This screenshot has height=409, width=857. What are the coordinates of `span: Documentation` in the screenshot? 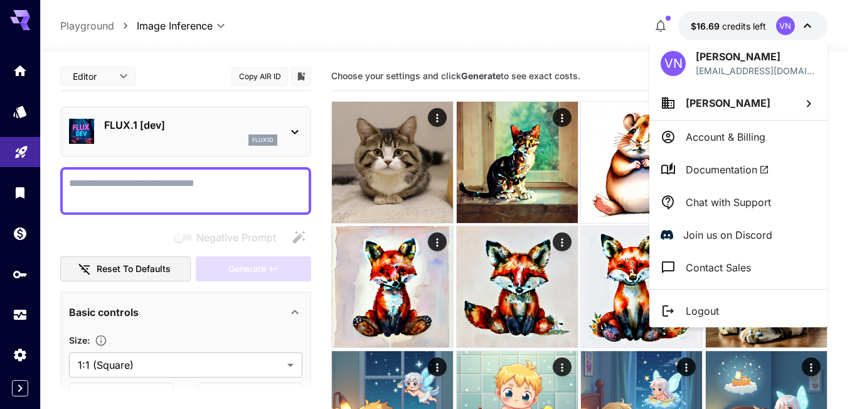 It's located at (727, 169).